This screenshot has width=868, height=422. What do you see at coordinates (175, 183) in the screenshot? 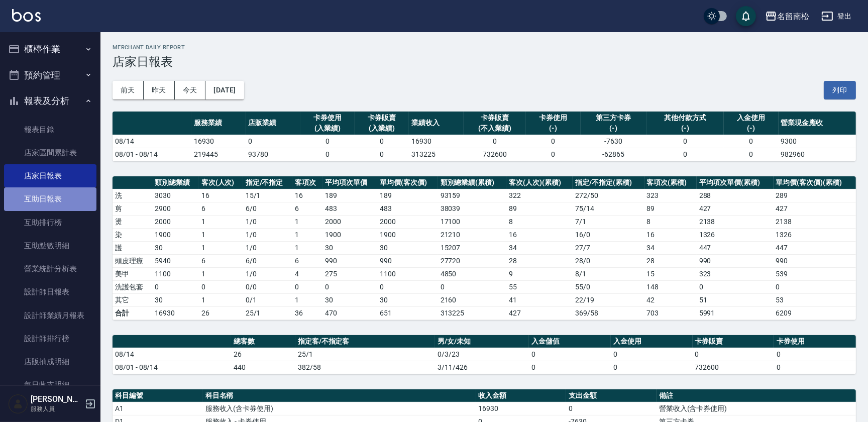
I see `th: 類別總業績` at bounding box center [175, 183].